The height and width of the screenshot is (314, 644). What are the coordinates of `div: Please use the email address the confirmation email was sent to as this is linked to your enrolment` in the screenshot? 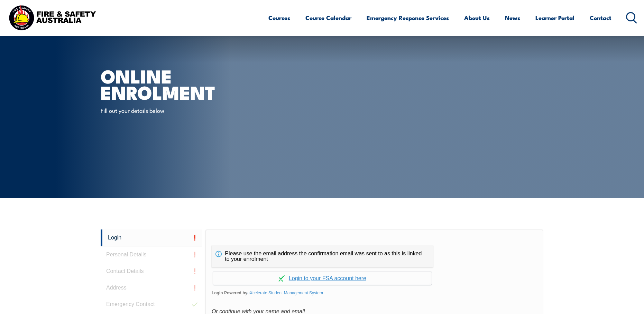 It's located at (322, 256).